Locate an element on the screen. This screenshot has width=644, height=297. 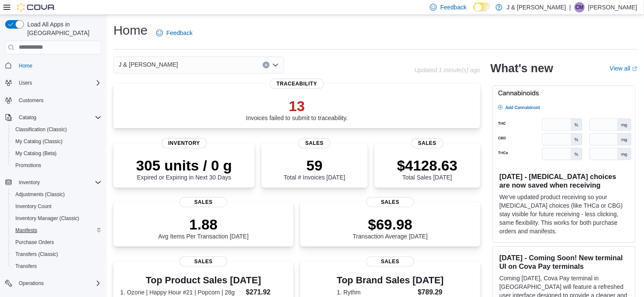
a: Home is located at coordinates (26, 66).